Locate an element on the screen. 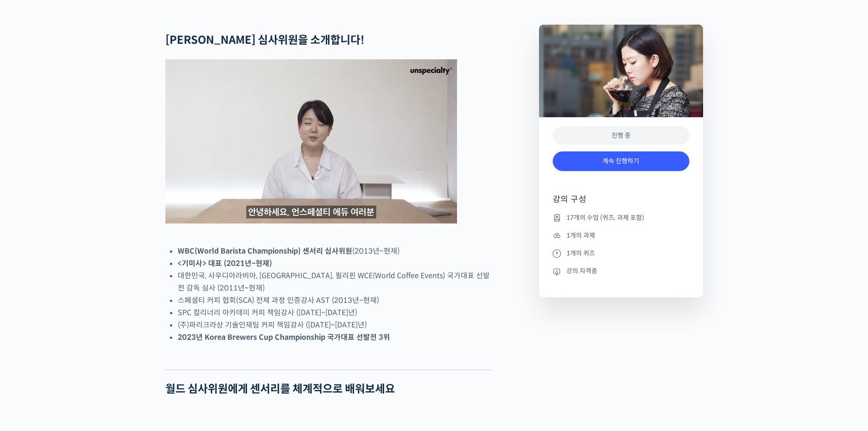 This screenshot has width=868, height=431. li: 17개의 수업 (퀴즈, 과제 포함) is located at coordinates (621, 218).